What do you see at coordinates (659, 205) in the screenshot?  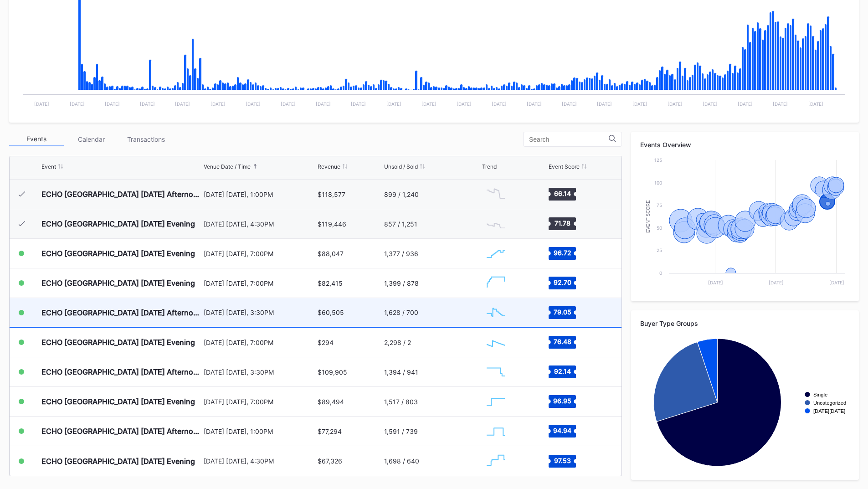 I see `text: 75` at bounding box center [659, 205].